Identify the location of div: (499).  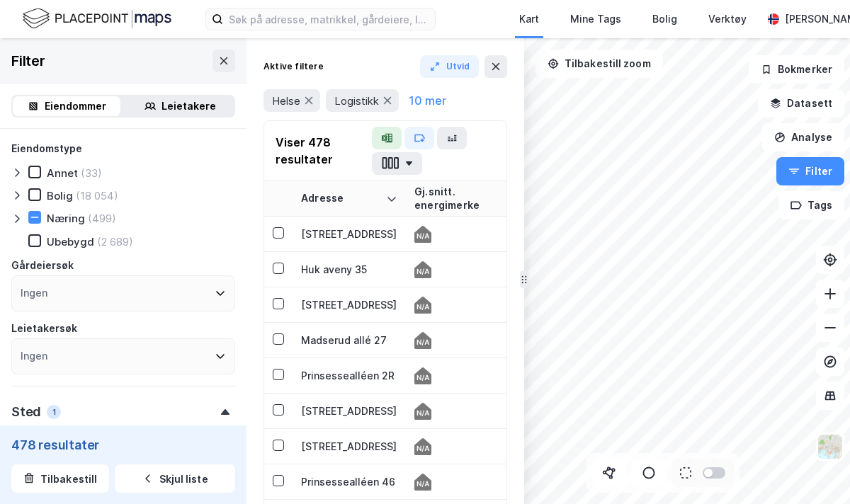
(102, 218).